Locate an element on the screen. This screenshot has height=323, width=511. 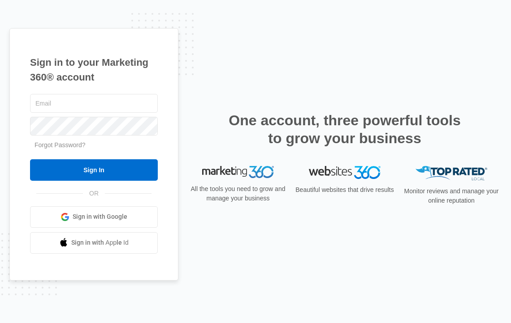
h1: Sign in to your Marketing 360® account is located at coordinates (94, 70).